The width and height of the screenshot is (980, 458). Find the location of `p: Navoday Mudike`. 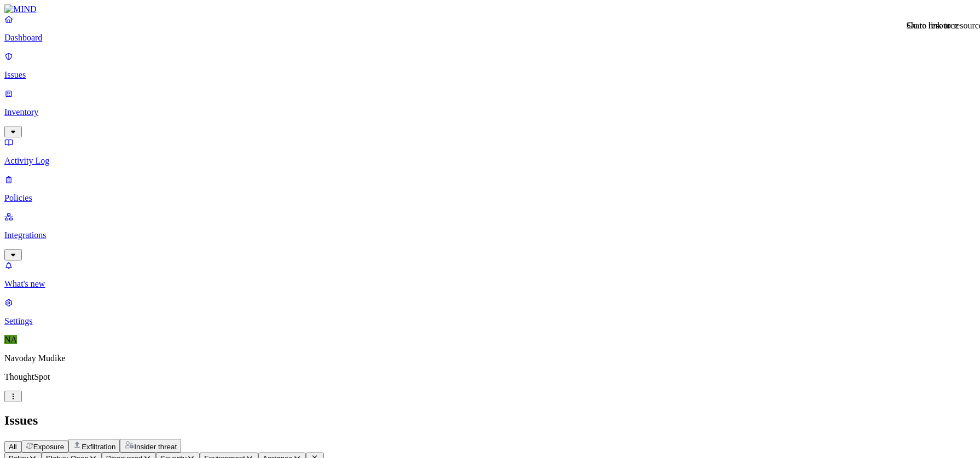

p: Navoday Mudike is located at coordinates (490, 359).